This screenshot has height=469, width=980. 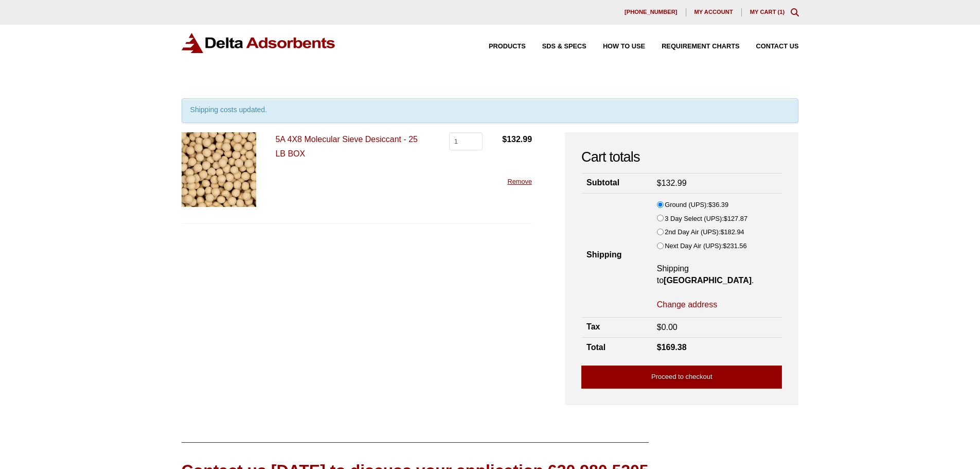 I want to click on h2: Cart totals, so click(x=681, y=157).